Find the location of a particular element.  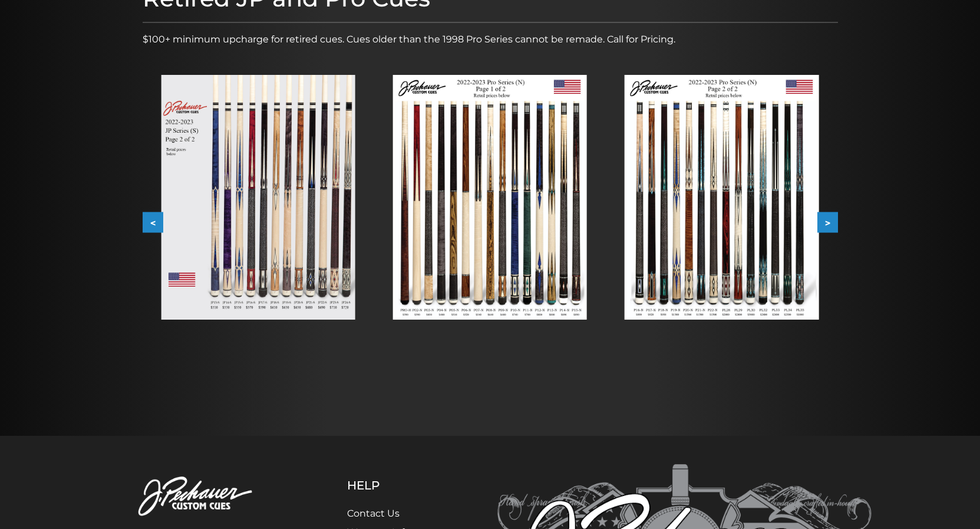

a: Contact Us is located at coordinates (372, 513).